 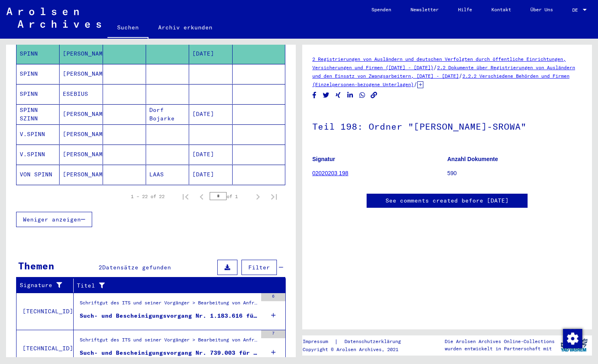 What do you see at coordinates (274, 196) in the screenshot?
I see `button: Last page` at bounding box center [274, 196].